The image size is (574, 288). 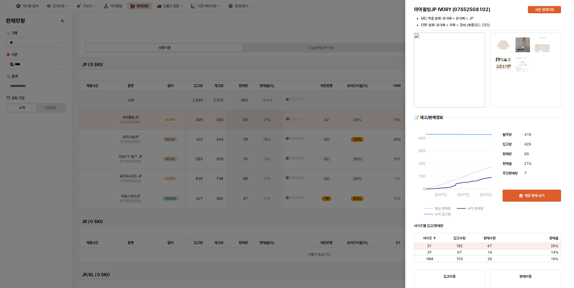 What do you see at coordinates (510, 173) in the screenshot?
I see `span: 주간판매량` at bounding box center [510, 173].